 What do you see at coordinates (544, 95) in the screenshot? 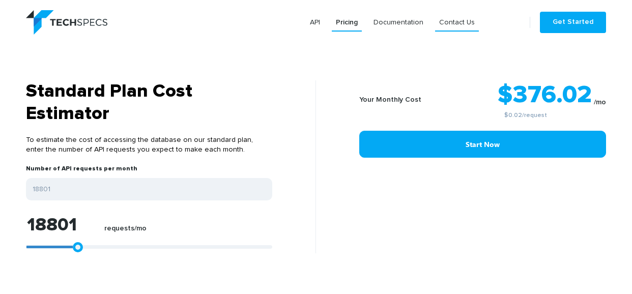
I see `strong: $376.02` at bounding box center [544, 95].